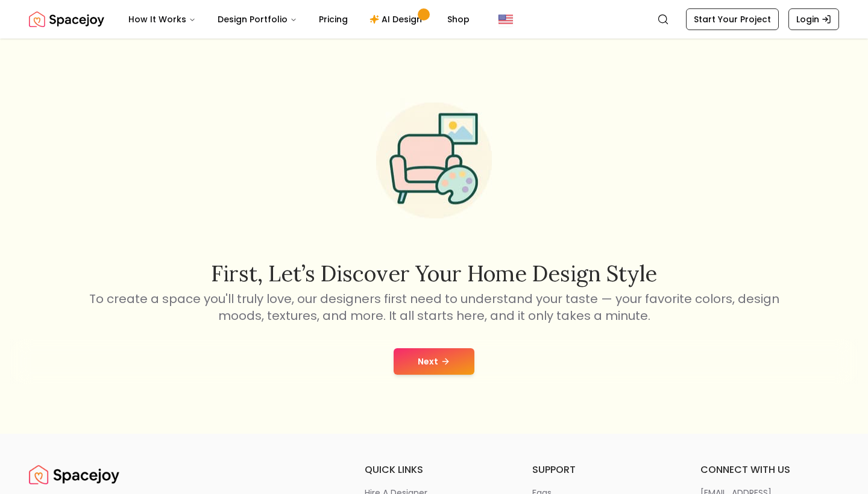  I want to click on button: Design Portfolio, so click(258, 19).